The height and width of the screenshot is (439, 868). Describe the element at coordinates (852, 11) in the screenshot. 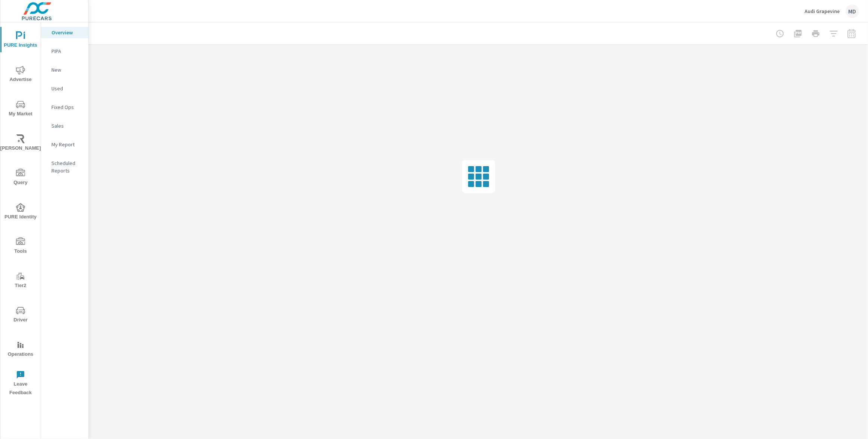

I see `div: MD` at that location.